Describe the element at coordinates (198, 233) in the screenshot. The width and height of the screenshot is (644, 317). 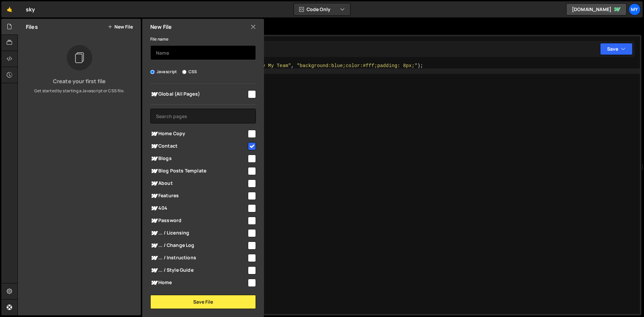
I see `span: ... / Licensing` at that location.